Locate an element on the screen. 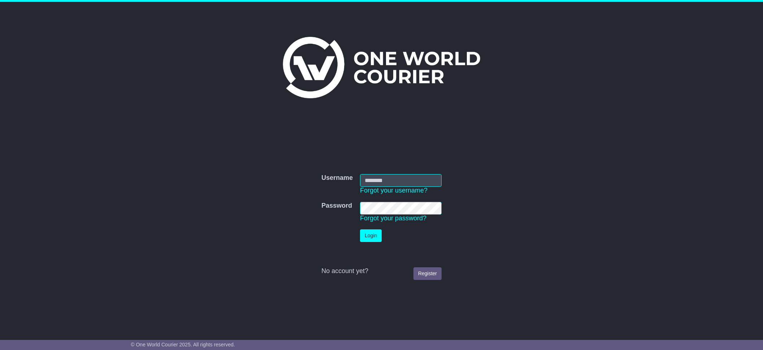 This screenshot has height=350, width=763. label: Username is located at coordinates (337, 178).